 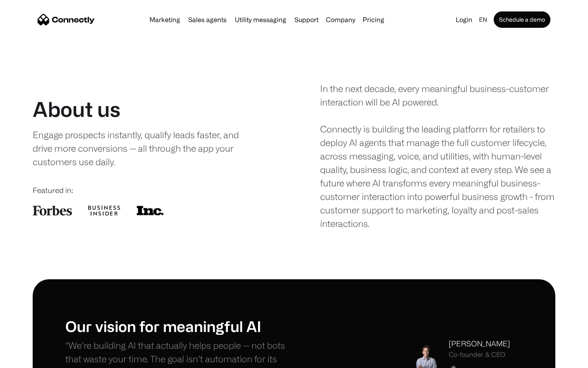 I want to click on a: Utility messaging, so click(x=260, y=20).